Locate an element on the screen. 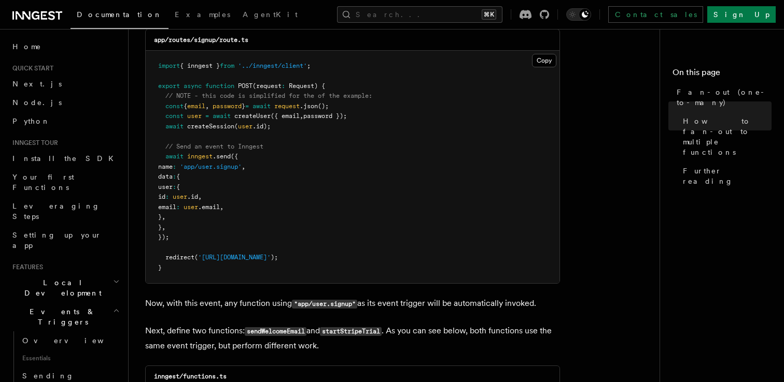 Image resolution: width=784 pixels, height=382 pixels. span: Features is located at coordinates (25, 267).